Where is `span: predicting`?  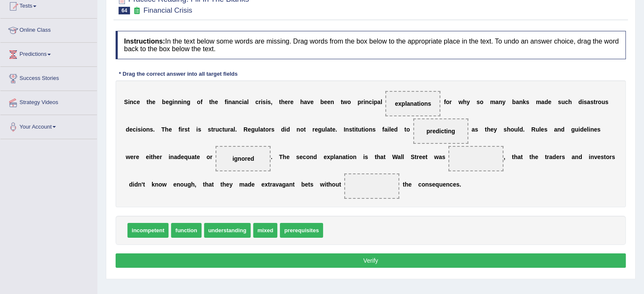
span: predicting is located at coordinates (440, 131).